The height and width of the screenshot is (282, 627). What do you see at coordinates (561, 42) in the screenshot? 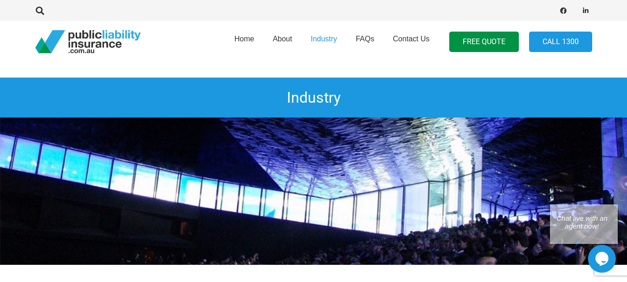
I see `a: Call 1300` at bounding box center [561, 42].